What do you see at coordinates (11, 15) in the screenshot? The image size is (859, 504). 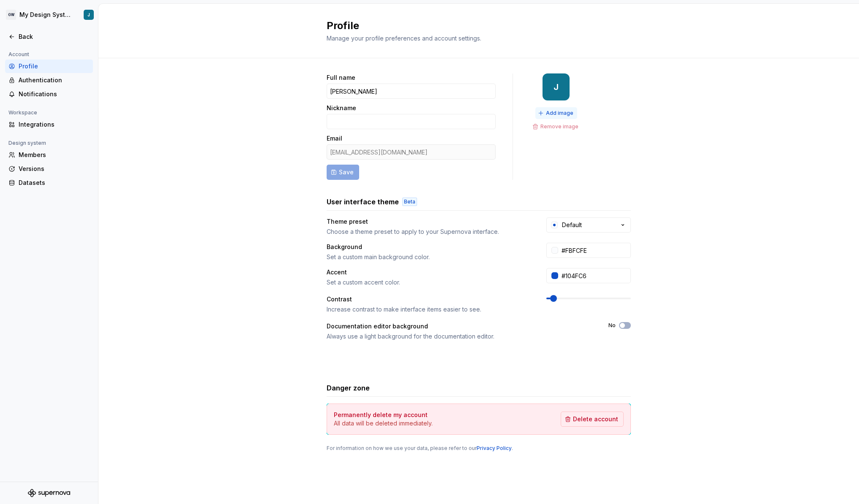 I see `div: GW` at bounding box center [11, 15].